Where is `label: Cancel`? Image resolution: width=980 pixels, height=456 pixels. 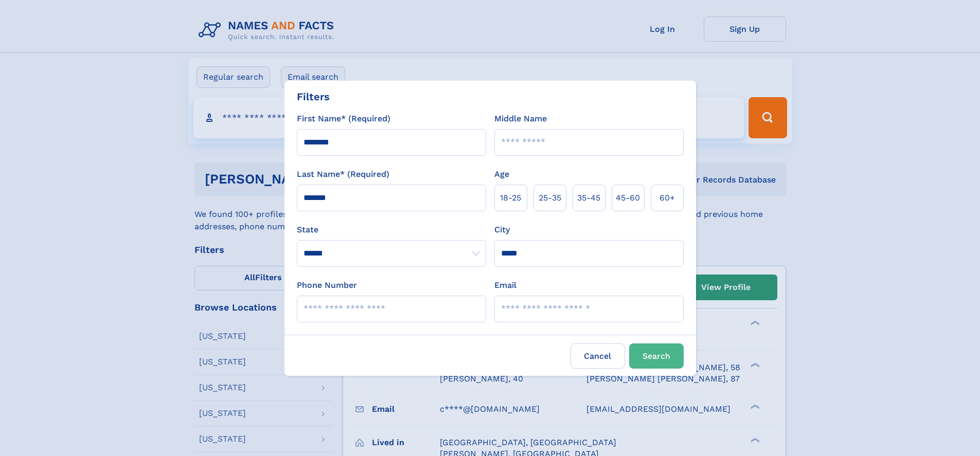
label: Cancel is located at coordinates (598, 356).